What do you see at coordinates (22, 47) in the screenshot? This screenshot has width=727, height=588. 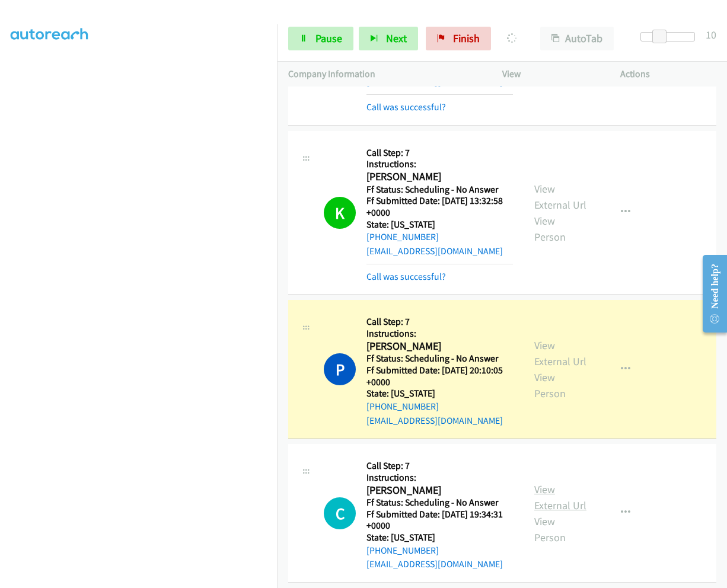 I see `div: Open Resource Center` at bounding box center [22, 47].